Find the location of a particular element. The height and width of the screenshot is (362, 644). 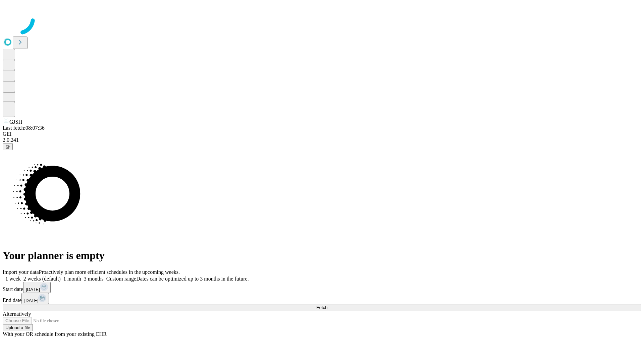

h1: Your planner is empty is located at coordinates (322, 255).